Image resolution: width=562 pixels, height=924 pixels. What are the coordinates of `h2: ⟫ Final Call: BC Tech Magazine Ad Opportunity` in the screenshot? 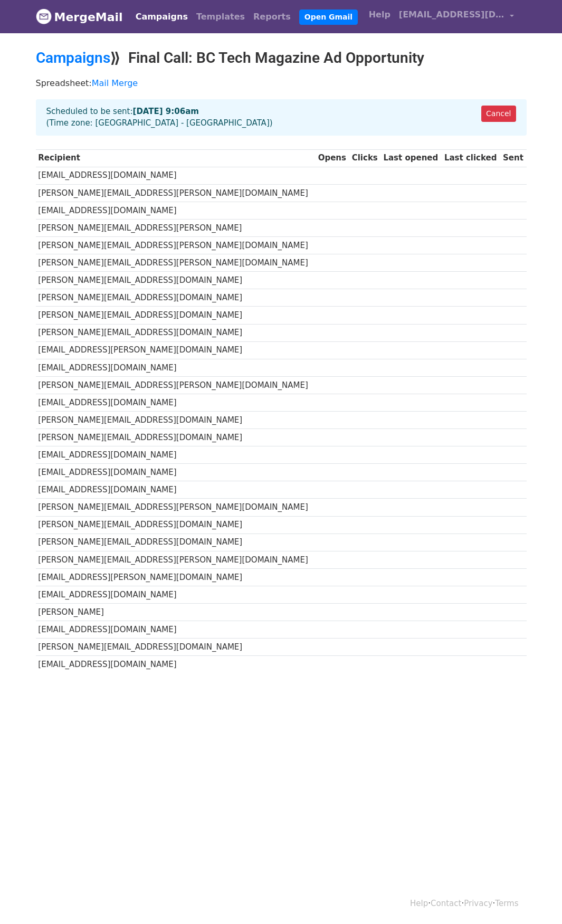 It's located at (281, 58).